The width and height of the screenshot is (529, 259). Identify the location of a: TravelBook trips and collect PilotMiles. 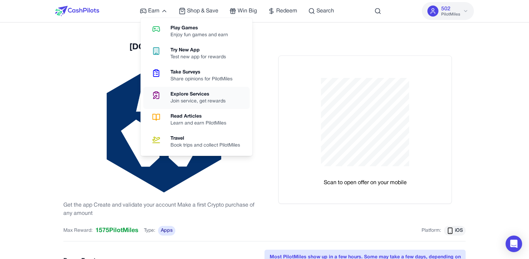
(196, 142).